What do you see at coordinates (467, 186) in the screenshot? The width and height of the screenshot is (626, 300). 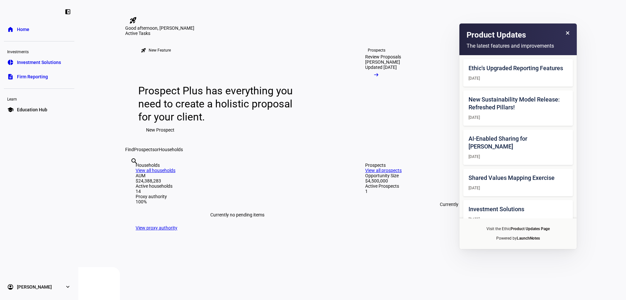 I see `div: Active Prospects` at bounding box center [467, 186].